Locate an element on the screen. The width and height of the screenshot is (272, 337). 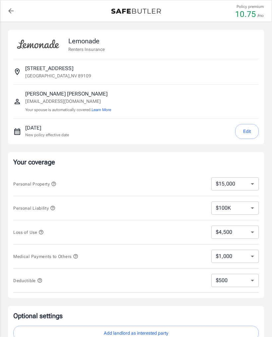
p: Policy premium is located at coordinates (250, 7).